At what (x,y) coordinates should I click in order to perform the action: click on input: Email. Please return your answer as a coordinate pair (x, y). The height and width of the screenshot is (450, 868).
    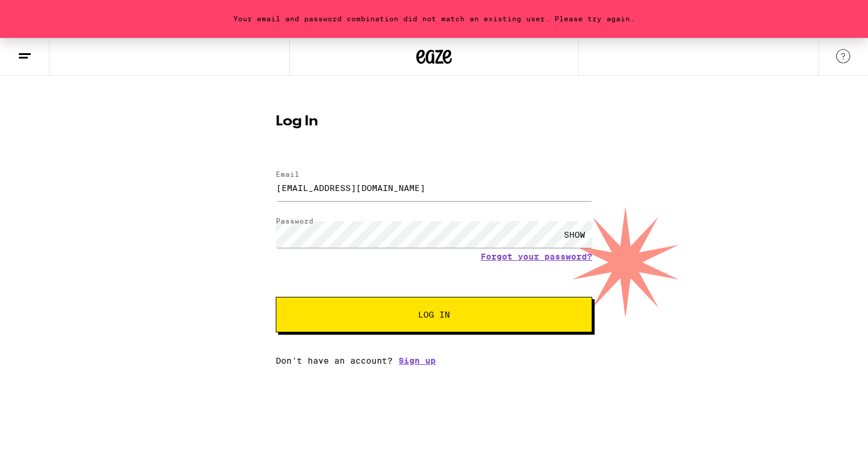
    Looking at the image, I should click on (434, 187).